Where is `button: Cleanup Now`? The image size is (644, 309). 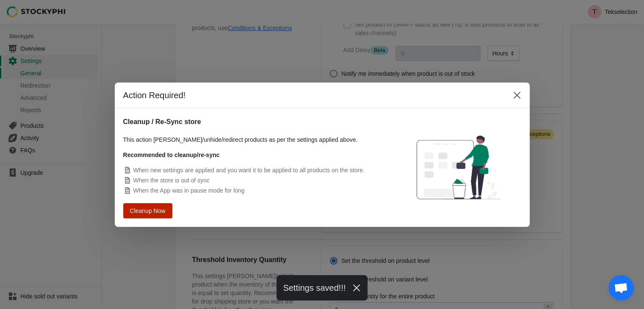
button: Cleanup Now is located at coordinates (148, 210).